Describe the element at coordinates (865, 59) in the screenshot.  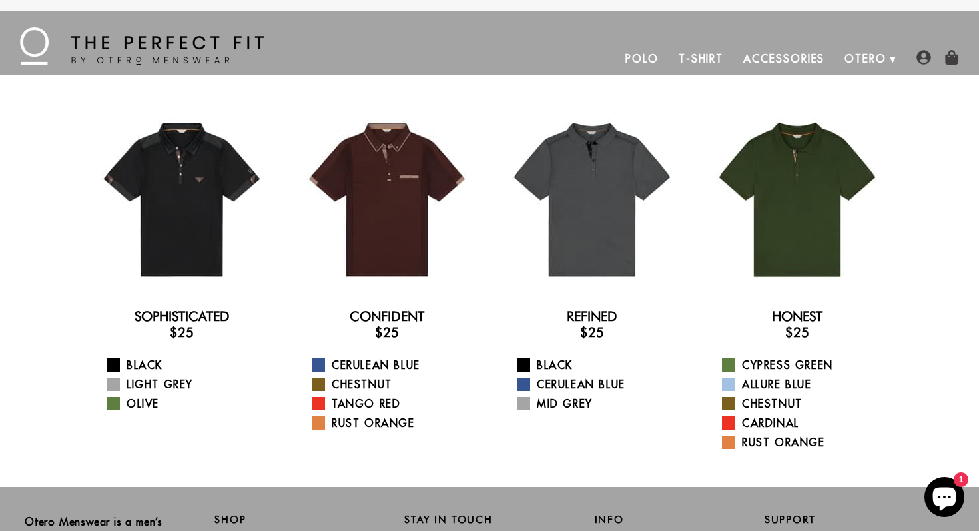
I see `a: Otero` at that location.